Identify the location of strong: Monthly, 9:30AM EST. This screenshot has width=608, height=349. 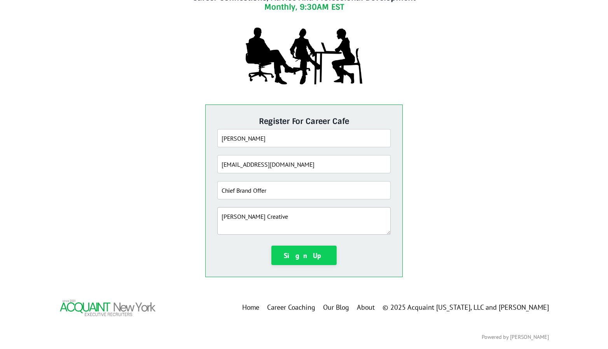
(304, 7).